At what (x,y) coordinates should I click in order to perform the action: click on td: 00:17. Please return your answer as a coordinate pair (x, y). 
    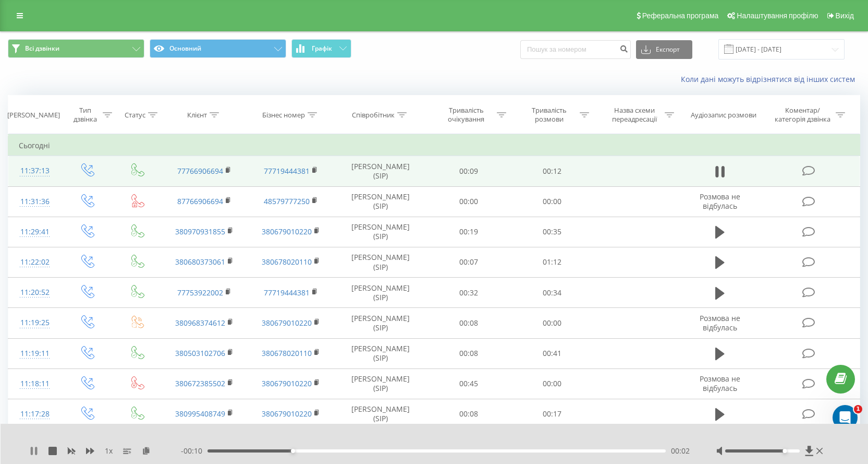
    Looking at the image, I should click on (552, 414).